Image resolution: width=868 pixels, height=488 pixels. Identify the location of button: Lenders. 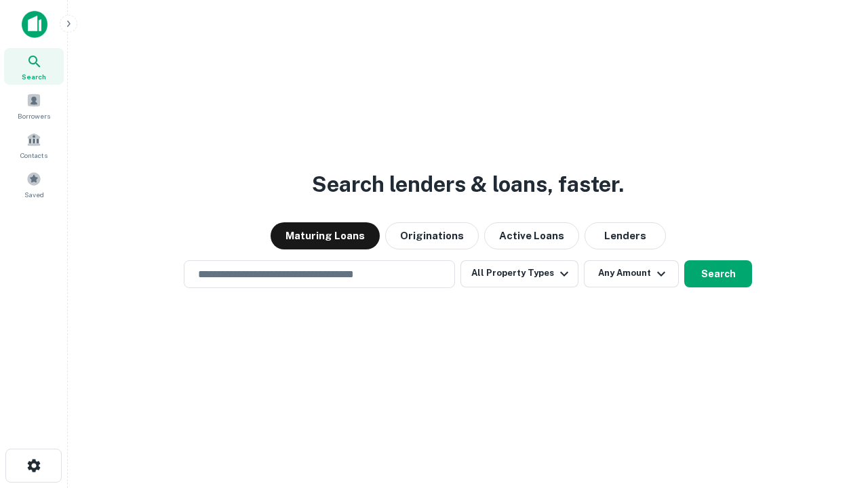
(626, 236).